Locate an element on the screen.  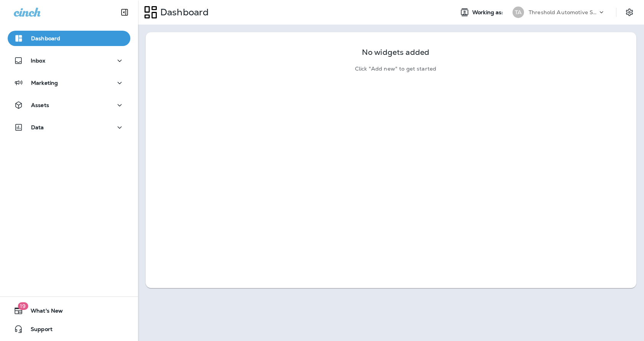
p: Assets is located at coordinates (40, 105).